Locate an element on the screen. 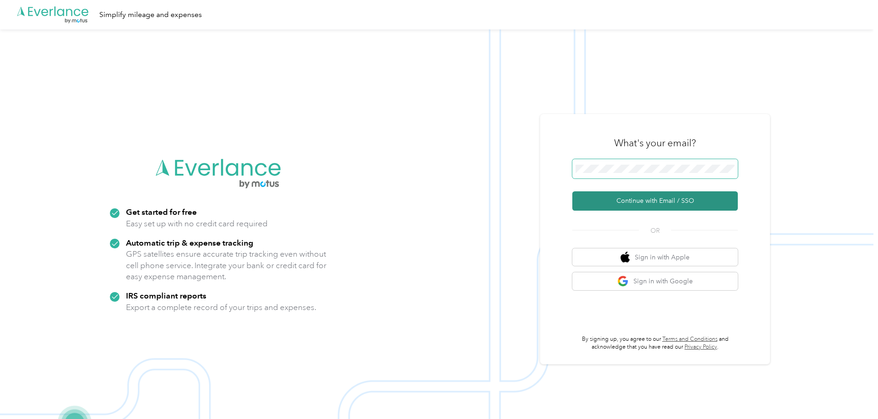  p: Export a complete record of your trips and expenses. is located at coordinates (221, 307).